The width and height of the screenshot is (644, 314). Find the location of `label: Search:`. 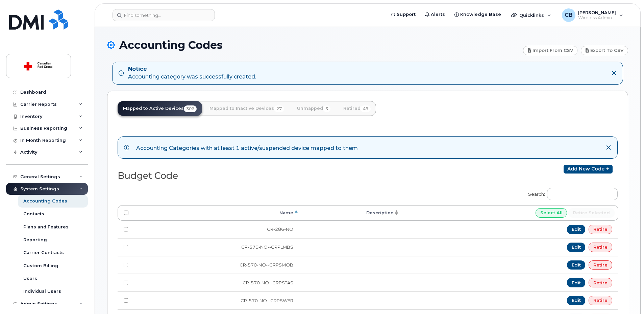

label: Search: is located at coordinates (570, 193).